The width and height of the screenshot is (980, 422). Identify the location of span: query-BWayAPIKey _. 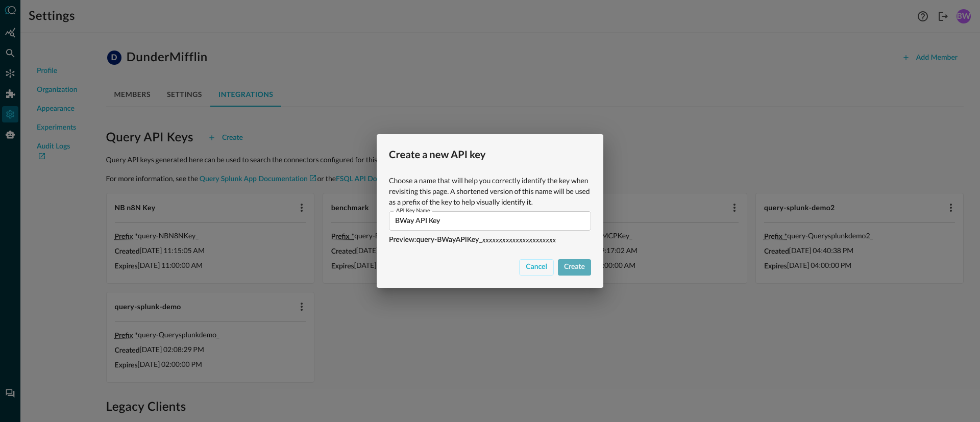
(449, 240).